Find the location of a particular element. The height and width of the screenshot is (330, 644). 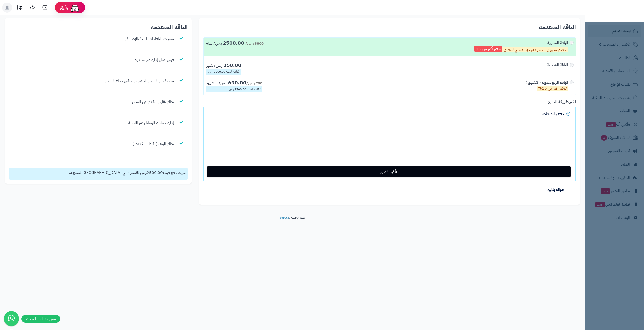

div: الباقة الربع سنوية ( 3شهور ) is located at coordinates (547, 85).